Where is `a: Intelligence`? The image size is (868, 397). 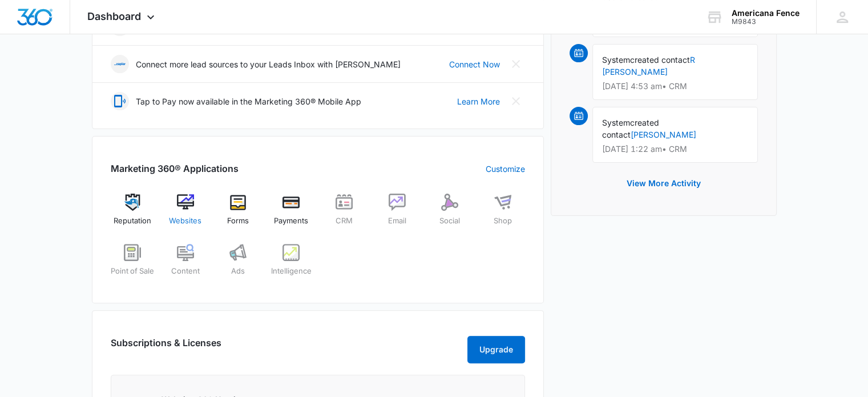 a: Intelligence is located at coordinates (291, 265).